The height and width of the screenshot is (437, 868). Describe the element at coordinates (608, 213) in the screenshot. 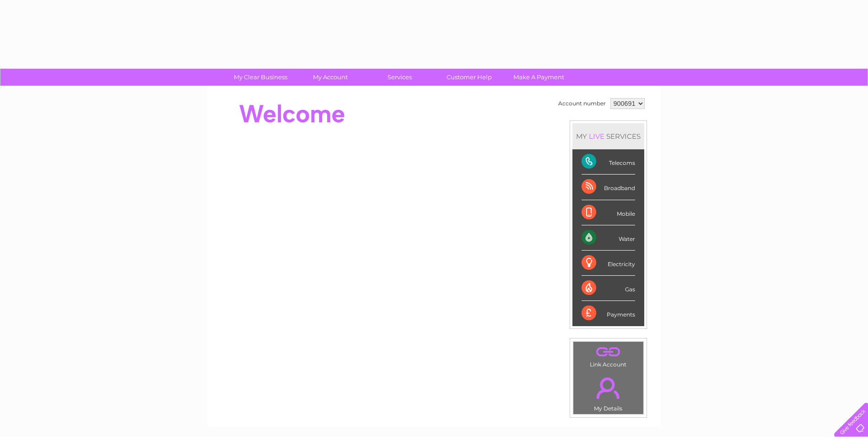

I see `div: Mobile` at that location.